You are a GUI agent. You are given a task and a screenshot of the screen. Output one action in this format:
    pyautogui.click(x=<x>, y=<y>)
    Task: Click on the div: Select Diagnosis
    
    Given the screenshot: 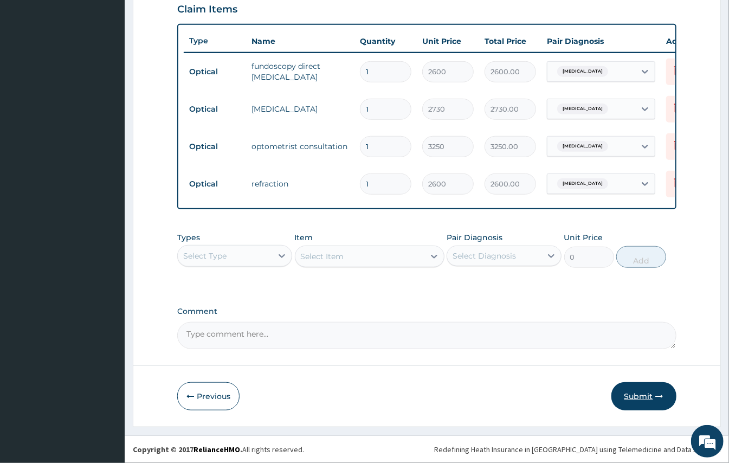 What is the action you would take?
    pyautogui.click(x=484, y=256)
    